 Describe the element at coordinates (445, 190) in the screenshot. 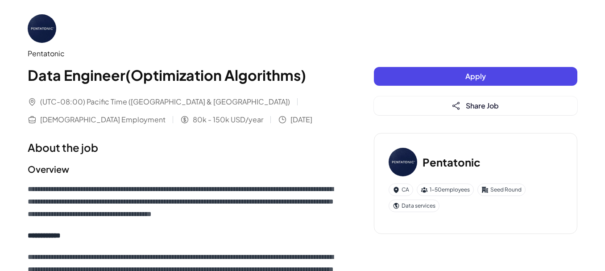

I see `div: 1-50 employees` at that location.